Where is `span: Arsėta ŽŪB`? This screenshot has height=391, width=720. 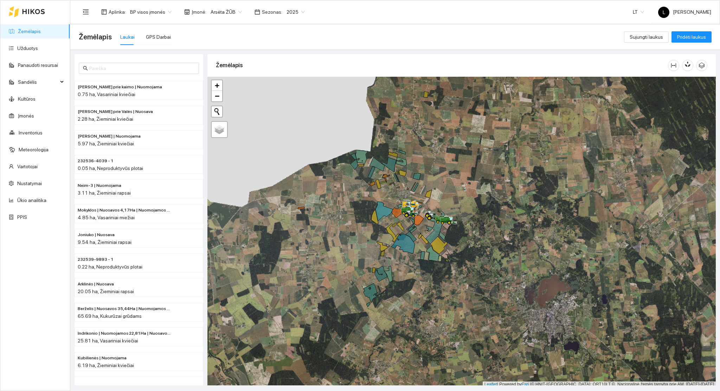
span: Arsėta ŽŪB is located at coordinates (226, 12).